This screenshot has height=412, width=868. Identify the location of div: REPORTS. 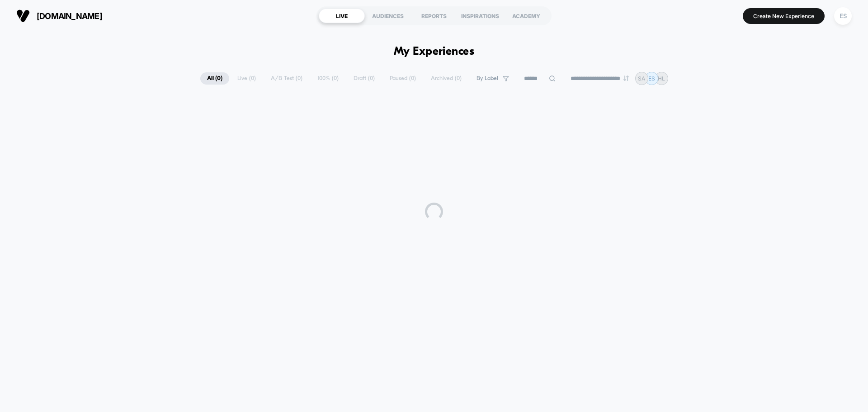
(434, 16).